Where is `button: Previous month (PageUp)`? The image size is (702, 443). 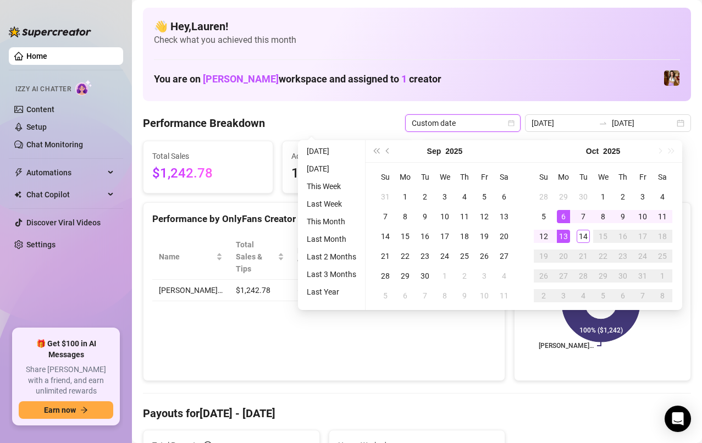 button: Previous month (PageUp) is located at coordinates (388, 151).